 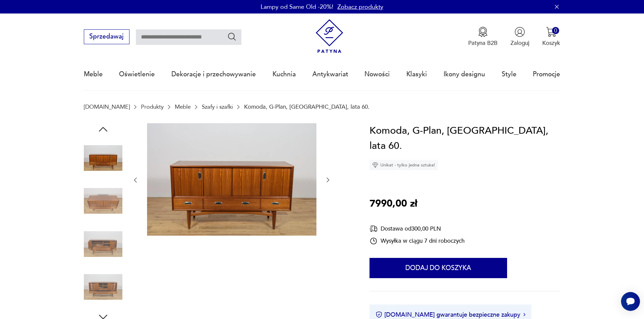 I want to click on p: 7990,00 zł, so click(x=393, y=204).